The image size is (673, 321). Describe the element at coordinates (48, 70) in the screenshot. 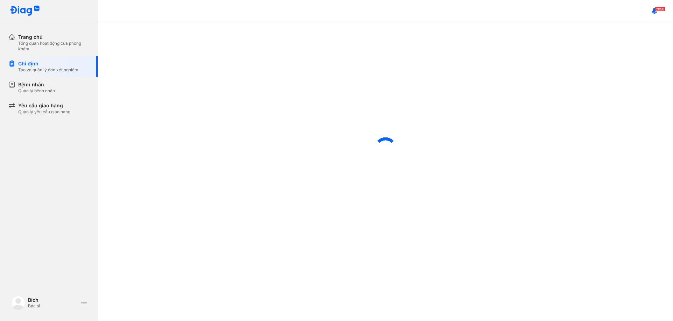

I see `div: Tạo và quản lý đơn xét nghiệm` at that location.